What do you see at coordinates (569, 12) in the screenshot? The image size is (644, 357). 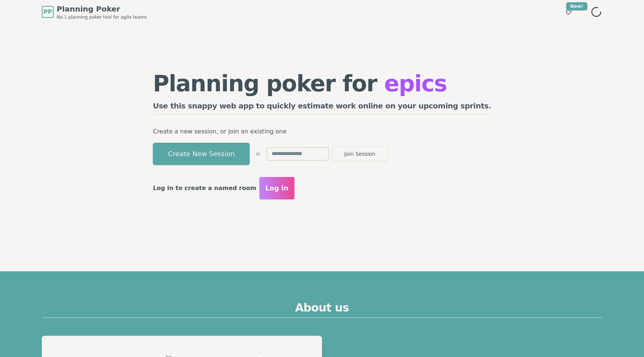 I see `button: New!` at bounding box center [569, 12].